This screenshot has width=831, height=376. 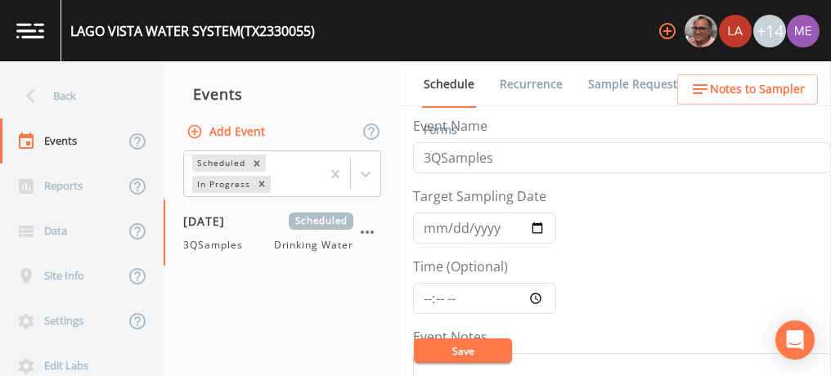 I want to click on div: Events, so click(x=282, y=94).